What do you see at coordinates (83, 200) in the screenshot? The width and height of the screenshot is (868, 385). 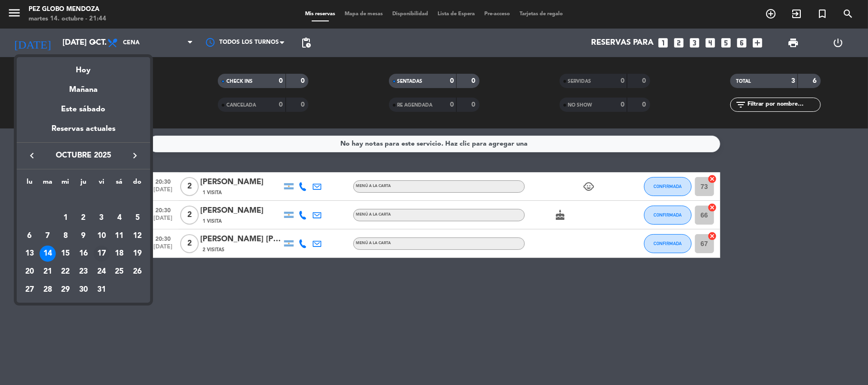 I see `td: OCT.` at bounding box center [83, 200].